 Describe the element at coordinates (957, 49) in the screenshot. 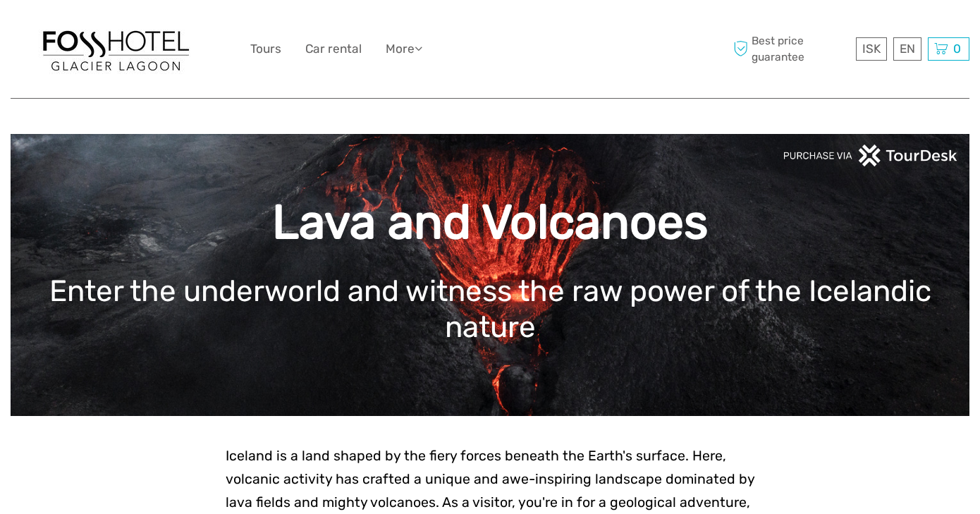

I see `span: 0` at that location.